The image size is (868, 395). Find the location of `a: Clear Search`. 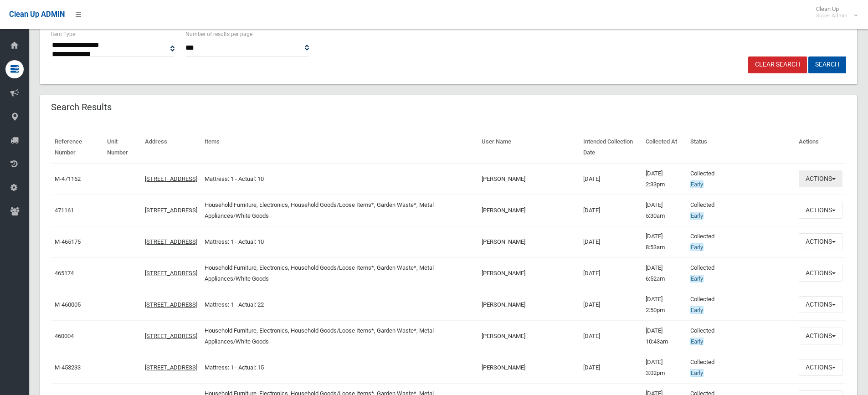

a: Clear Search is located at coordinates (777, 65).